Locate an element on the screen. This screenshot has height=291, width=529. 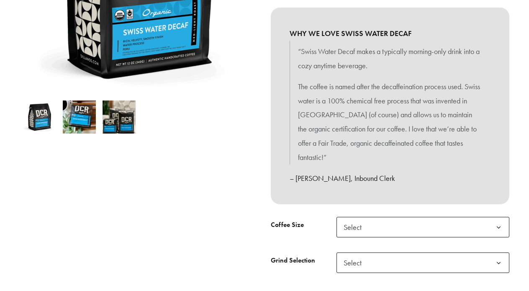
p: “Swiss Water Decaf makes a typically morning-only drink into a cozy anytime beverage. is located at coordinates (390, 59).